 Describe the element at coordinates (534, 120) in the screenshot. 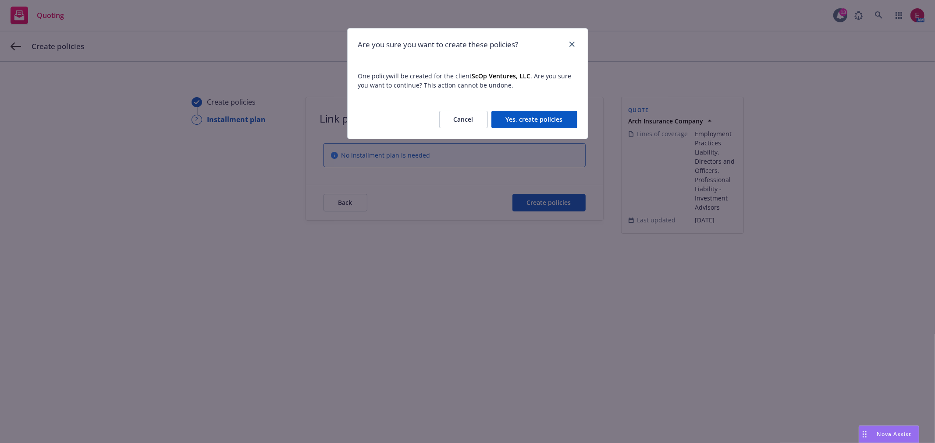

I see `button: Yes, create policies` at that location.